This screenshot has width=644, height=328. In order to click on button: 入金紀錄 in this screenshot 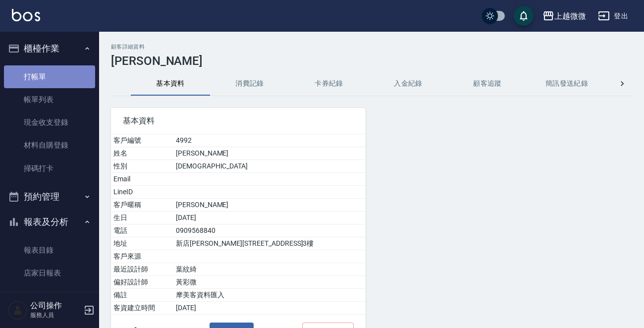, I will do `click(408, 84)`.